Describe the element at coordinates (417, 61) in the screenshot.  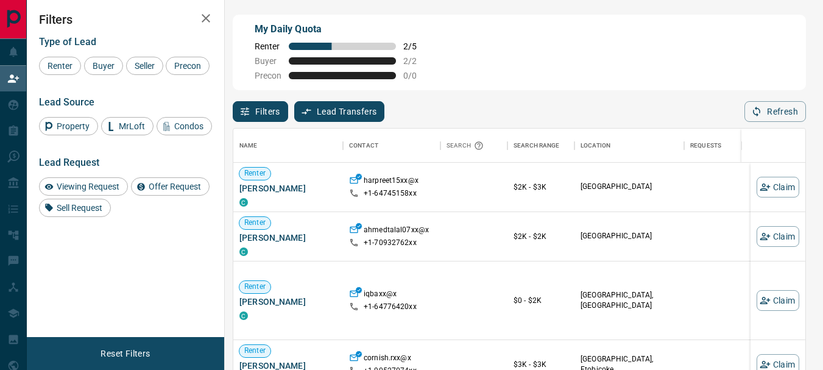
I see `span: 2 / 2` at that location.